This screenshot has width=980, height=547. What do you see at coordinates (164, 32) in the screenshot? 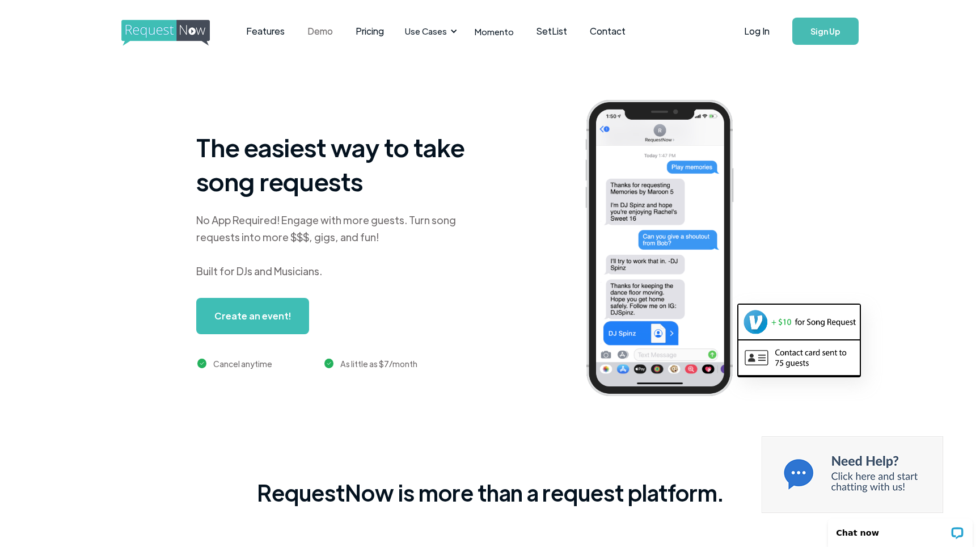
I see `a: home` at bounding box center [164, 32].